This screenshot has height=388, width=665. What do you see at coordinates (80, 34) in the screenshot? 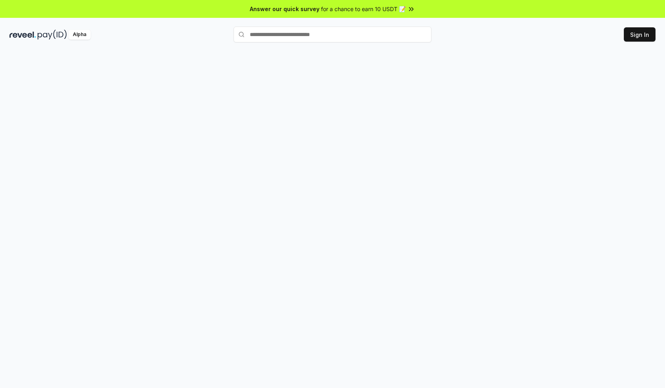
I see `div: Alpha` at bounding box center [80, 34].